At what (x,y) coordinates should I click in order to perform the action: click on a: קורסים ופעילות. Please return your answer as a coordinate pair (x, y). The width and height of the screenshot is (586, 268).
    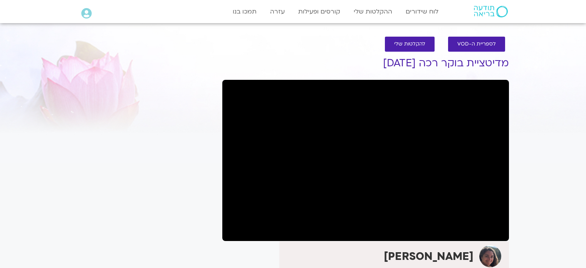
    Looking at the image, I should click on (319, 12).